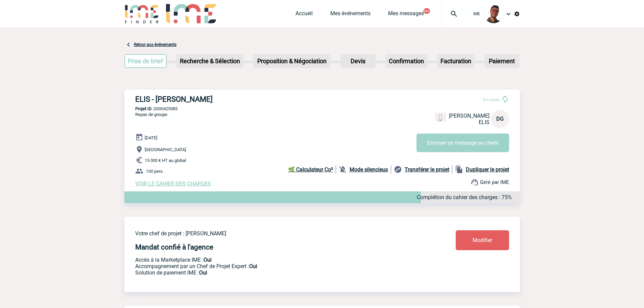 The image size is (644, 308). Describe the element at coordinates (369, 169) in the screenshot. I see `b: Mode silencieux` at that location.